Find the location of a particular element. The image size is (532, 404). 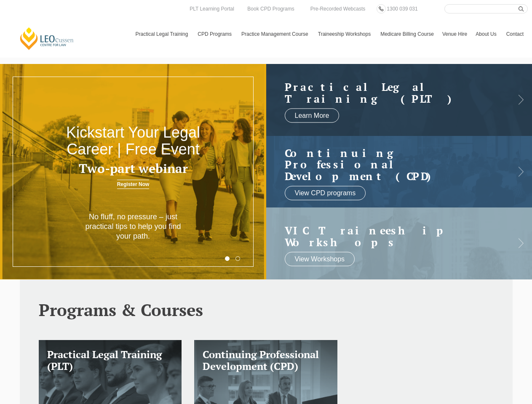

h2: VIC Traineeship Workshops is located at coordinates (391, 236).